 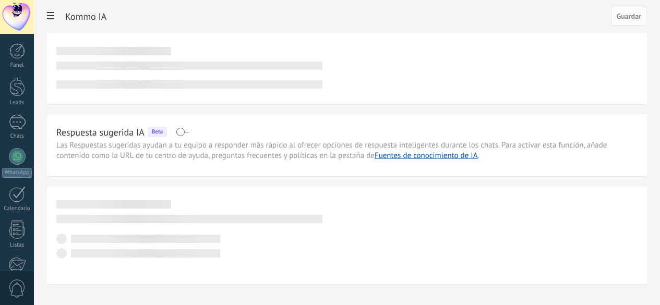 What do you see at coordinates (100, 132) in the screenshot?
I see `h2: Respuesta sugerida IA` at bounding box center [100, 132].